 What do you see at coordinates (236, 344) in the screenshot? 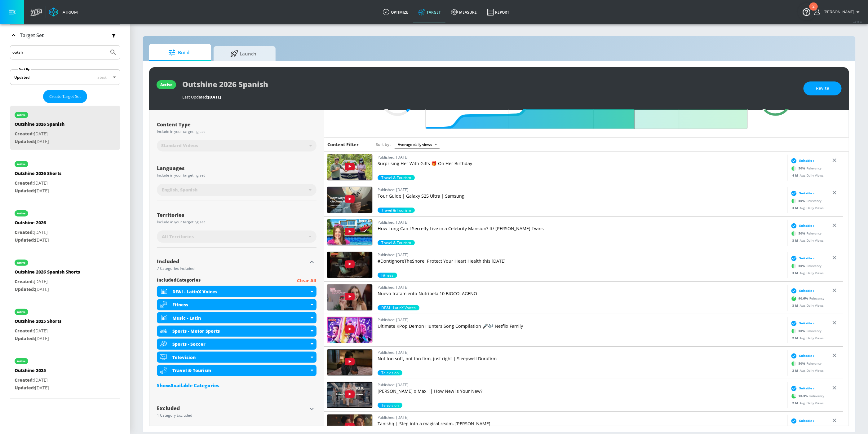
I see `div: Sports - Soccer` at bounding box center [236, 344].